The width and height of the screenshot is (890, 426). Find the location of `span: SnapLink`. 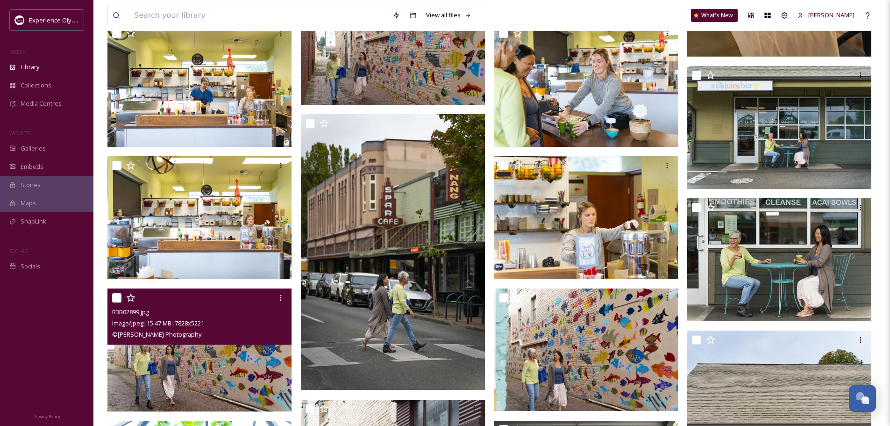

span: SnapLink is located at coordinates (33, 221).